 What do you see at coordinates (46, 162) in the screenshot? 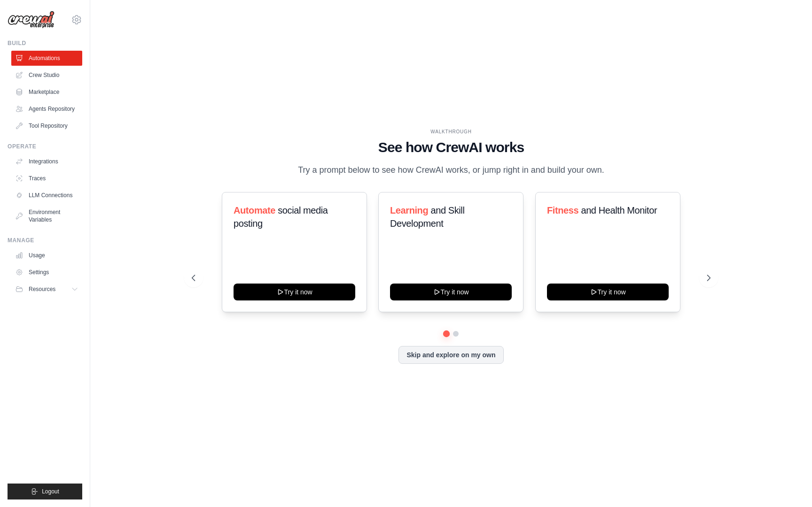
I see `a: Integrations` at bounding box center [46, 162].